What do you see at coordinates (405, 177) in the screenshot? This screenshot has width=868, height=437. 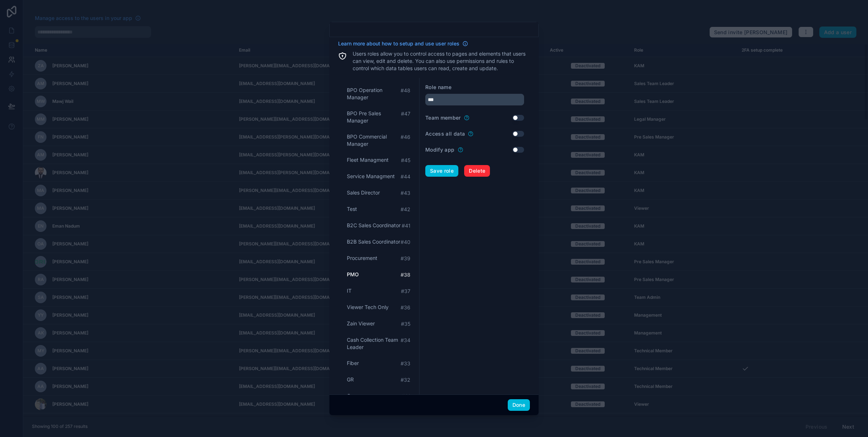 I see `span: # 44` at bounding box center [405, 177].